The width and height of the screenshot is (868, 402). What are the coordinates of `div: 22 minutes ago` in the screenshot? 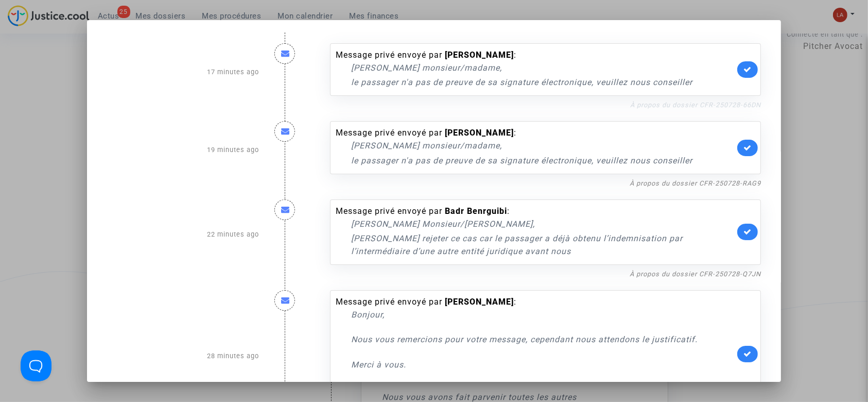 It's located at (183, 234).